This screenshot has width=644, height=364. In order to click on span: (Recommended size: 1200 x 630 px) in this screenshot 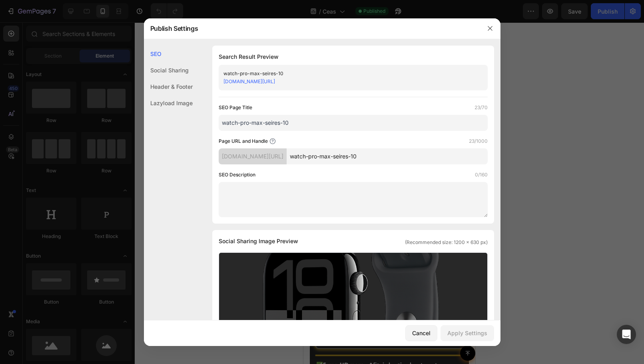, I will do `click(446, 242)`.